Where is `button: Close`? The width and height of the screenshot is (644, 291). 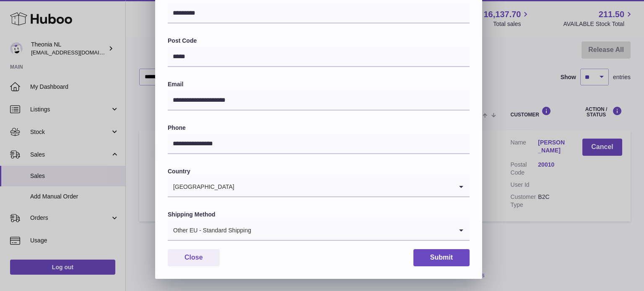
button: Close is located at coordinates (194, 258).